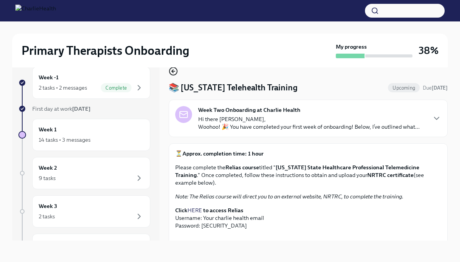 The height and width of the screenshot is (262, 460). What do you see at coordinates (36, 11) in the screenshot?
I see `img: CharlieHealth` at bounding box center [36, 11].